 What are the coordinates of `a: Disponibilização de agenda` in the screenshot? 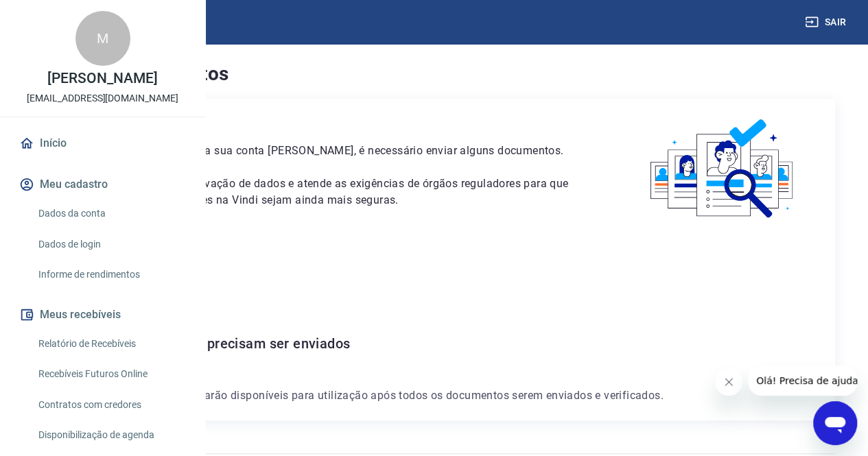 It's located at (111, 435).